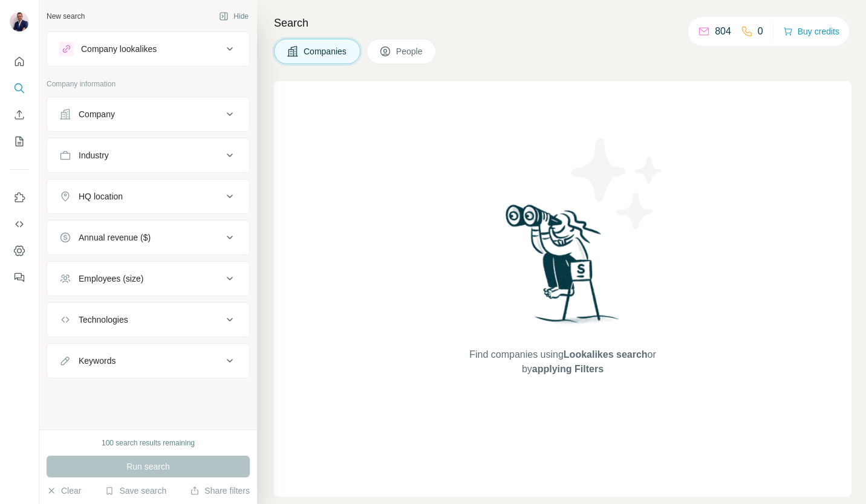 This screenshot has width=866, height=504. Describe the element at coordinates (148, 443) in the screenshot. I see `div: 100 search results remaining` at that location.